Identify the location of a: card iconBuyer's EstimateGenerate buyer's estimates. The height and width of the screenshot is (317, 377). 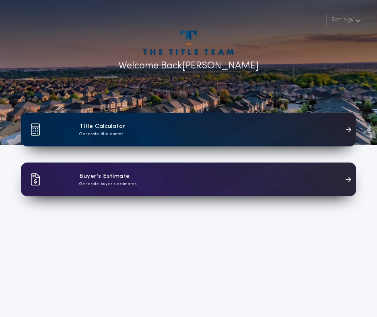
(188, 179).